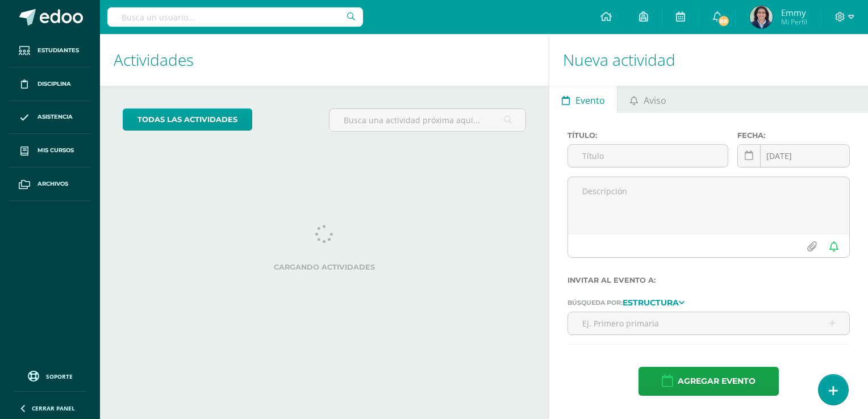 Image resolution: width=868 pixels, height=419 pixels. I want to click on a: Asistencia, so click(50, 117).